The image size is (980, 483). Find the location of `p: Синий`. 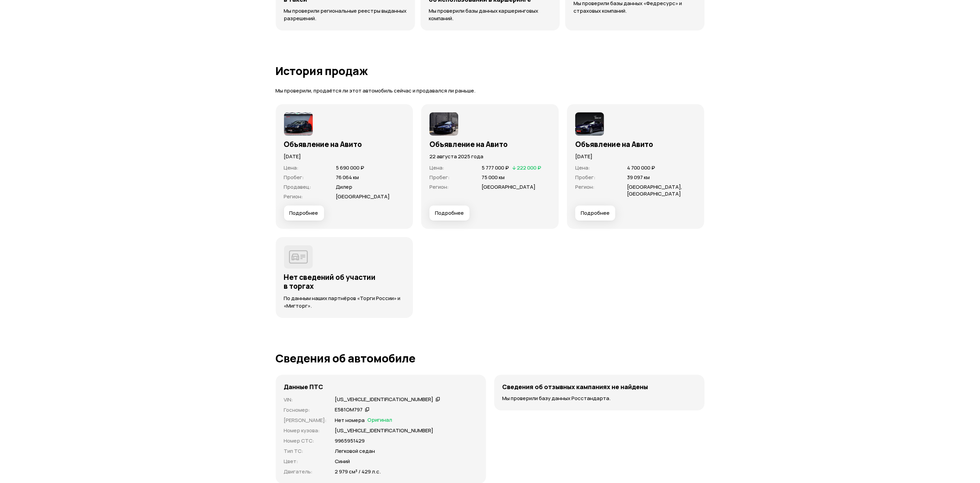

p: Синий is located at coordinates (343, 461).